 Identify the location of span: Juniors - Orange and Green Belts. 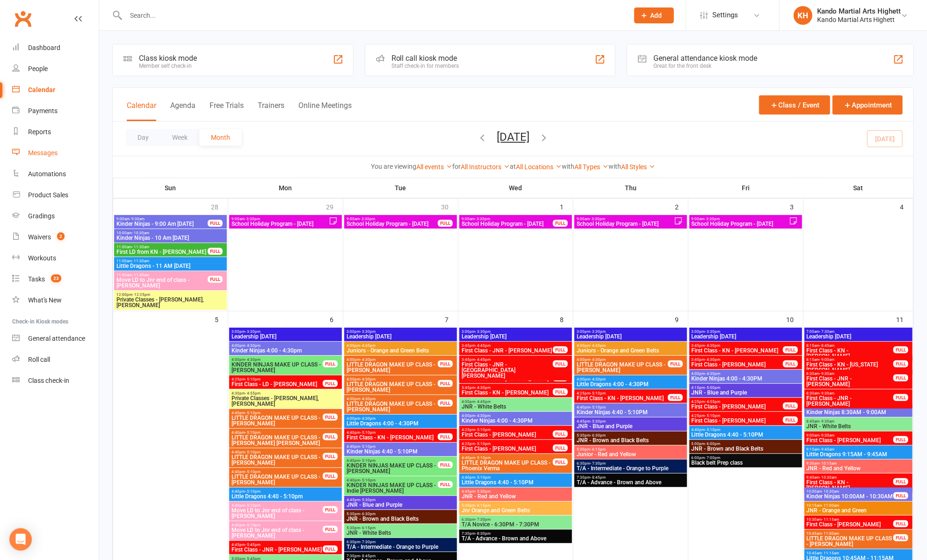
(630, 351).